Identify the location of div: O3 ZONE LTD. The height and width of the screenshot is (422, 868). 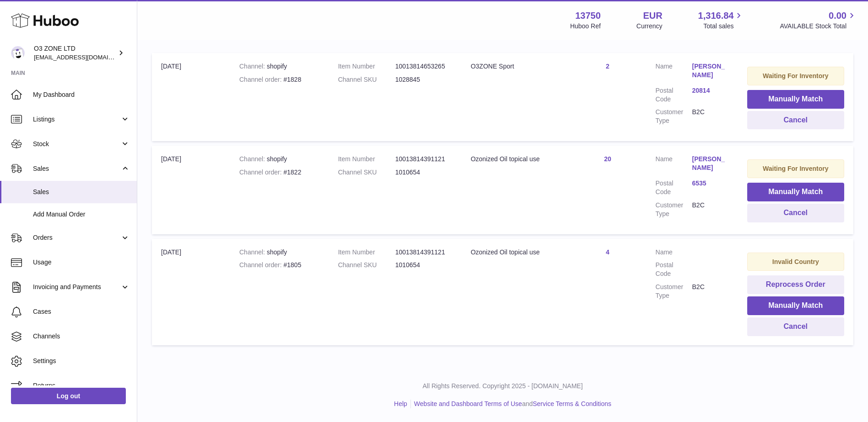
(75, 53).